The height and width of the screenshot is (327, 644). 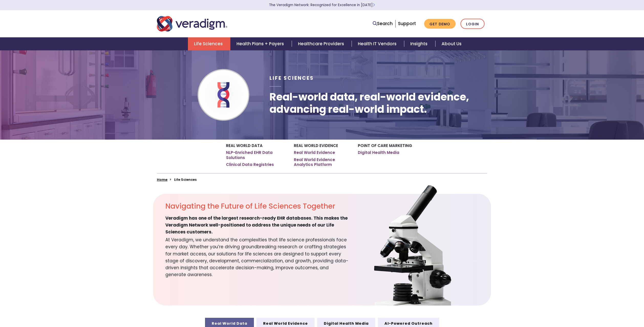 What do you see at coordinates (322, 162) in the screenshot?
I see `a: Real World Evidence Analytics Platform` at bounding box center [322, 162].